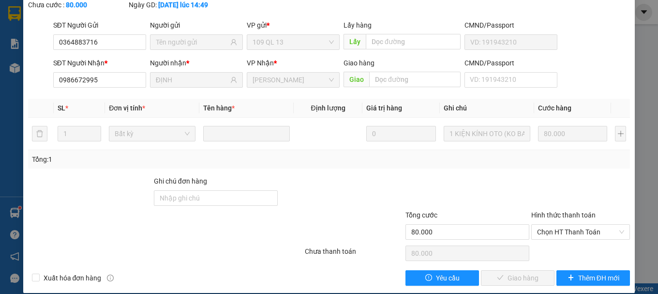 The height and width of the screenshot is (294, 658). Describe the element at coordinates (152, 134) in the screenshot. I see `span: Bất kỳ` at that location.